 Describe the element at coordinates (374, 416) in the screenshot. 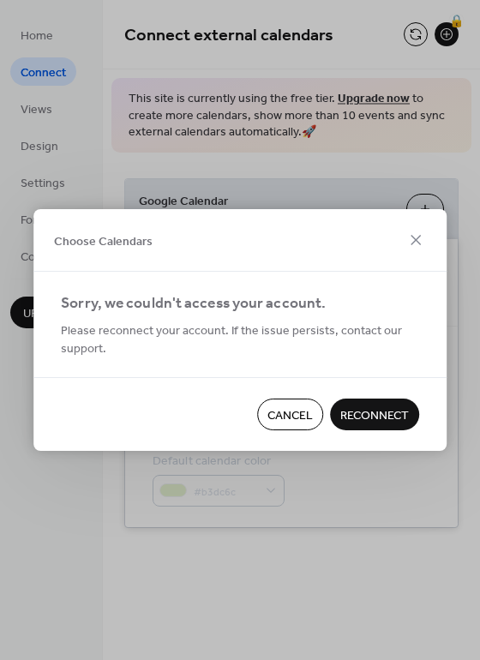

I see `span: Reconnect` at that location.